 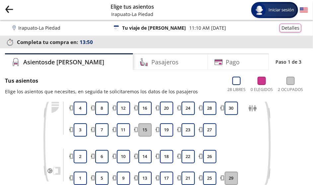 What do you see at coordinates (210, 156) in the screenshot?
I see `button: 26` at bounding box center [210, 156].